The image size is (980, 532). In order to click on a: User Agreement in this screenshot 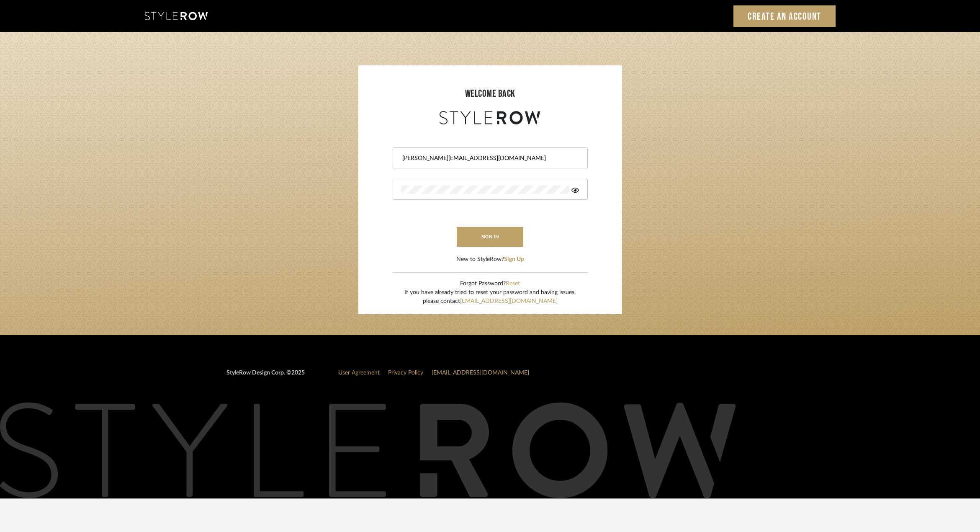, I will do `click(359, 373)`.